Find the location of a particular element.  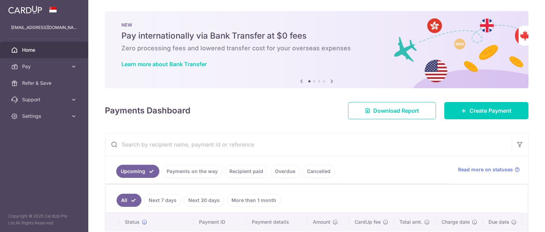

span: Due date is located at coordinates (499, 222).